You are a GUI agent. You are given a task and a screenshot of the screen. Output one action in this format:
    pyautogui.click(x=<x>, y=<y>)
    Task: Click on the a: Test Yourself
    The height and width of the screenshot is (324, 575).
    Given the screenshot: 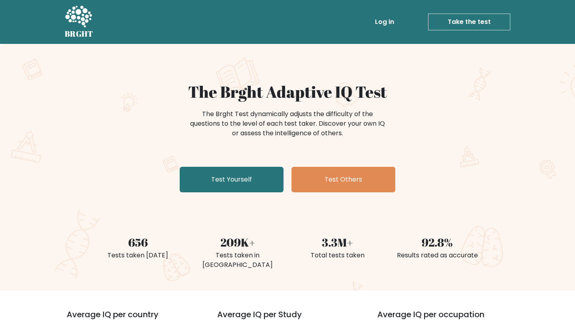 What is the action you would take?
    pyautogui.click(x=231, y=180)
    